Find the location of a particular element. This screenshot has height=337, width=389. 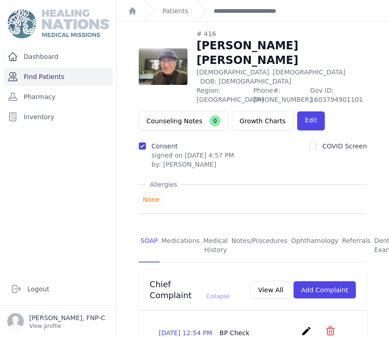

p: View profile is located at coordinates (67, 326).